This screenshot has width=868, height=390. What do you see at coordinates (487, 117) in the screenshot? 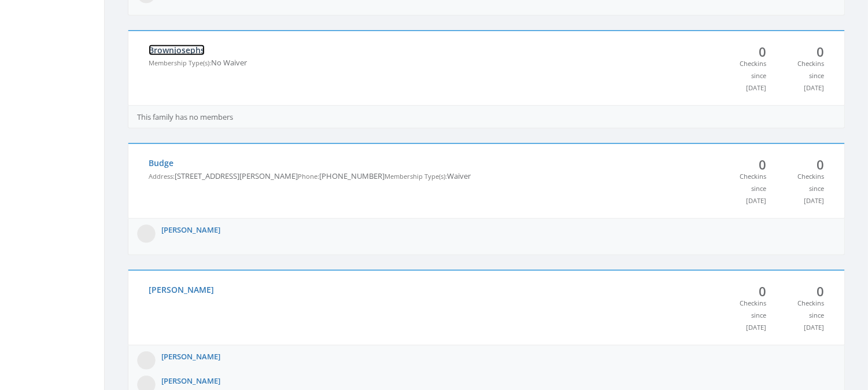
I see `div: This family has no members` at bounding box center [487, 117].